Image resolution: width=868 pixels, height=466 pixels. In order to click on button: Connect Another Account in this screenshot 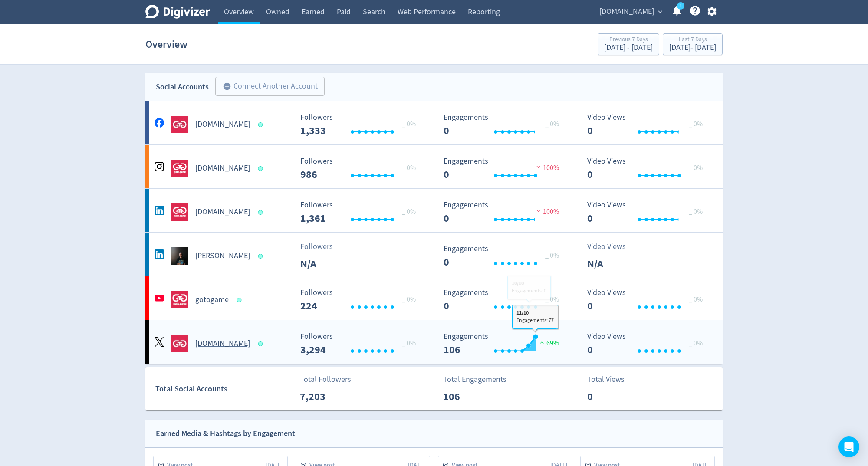, I will do `click(270, 87)`.